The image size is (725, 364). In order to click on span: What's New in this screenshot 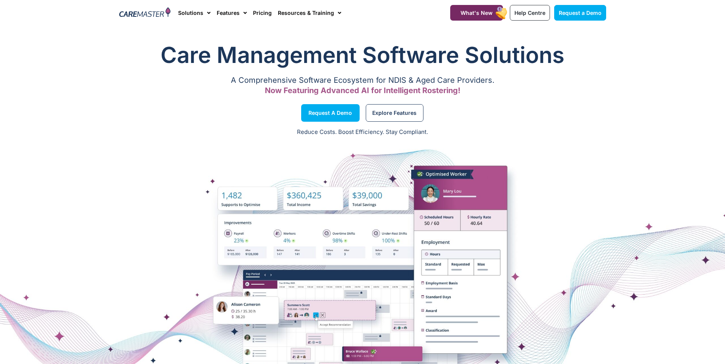, I will do `click(476, 13)`.